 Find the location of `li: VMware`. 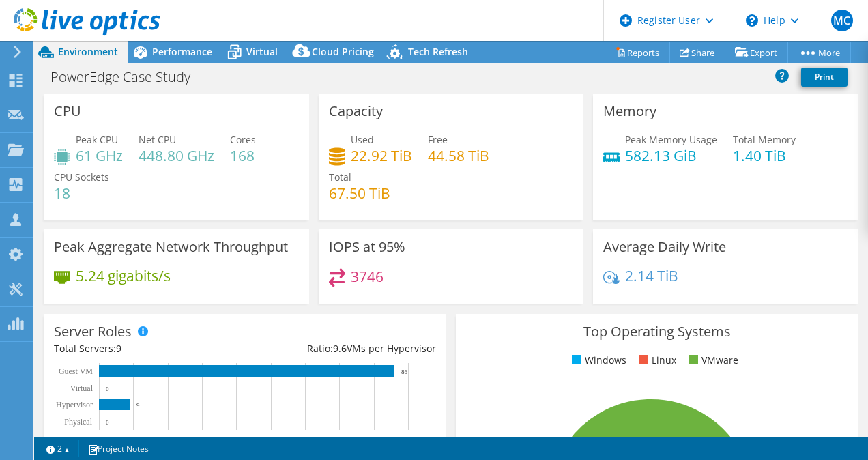

li: VMware is located at coordinates (711, 360).